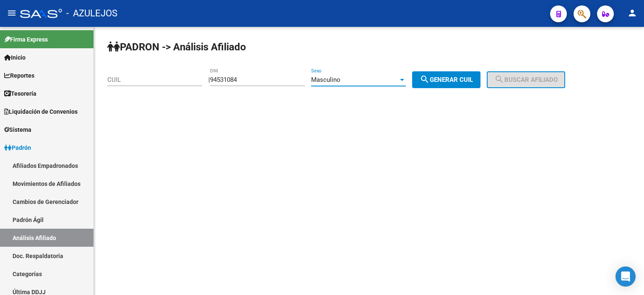  What do you see at coordinates (633, 13) in the screenshot?
I see `mat-icon: person` at bounding box center [633, 13].